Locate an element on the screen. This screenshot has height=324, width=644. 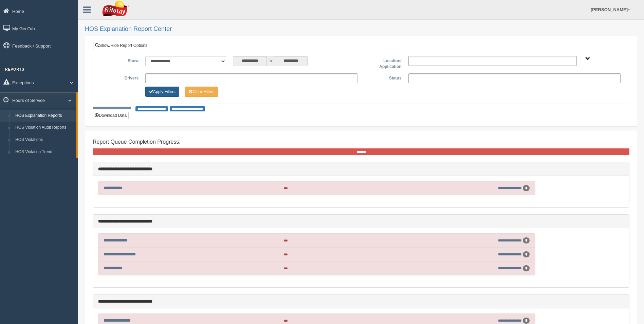
h2: HOS Explanation Report Center is located at coordinates (361, 29).